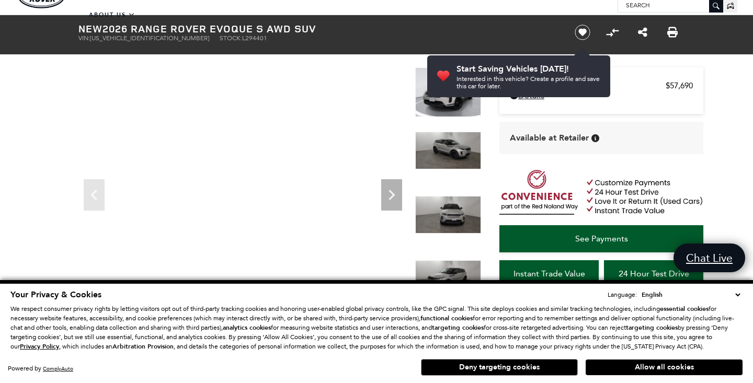 The height and width of the screenshot is (383, 753). Describe the element at coordinates (318, 29) in the screenshot. I see `h1: 2026 Range Rover Evoque S AWD SUV` at that location.